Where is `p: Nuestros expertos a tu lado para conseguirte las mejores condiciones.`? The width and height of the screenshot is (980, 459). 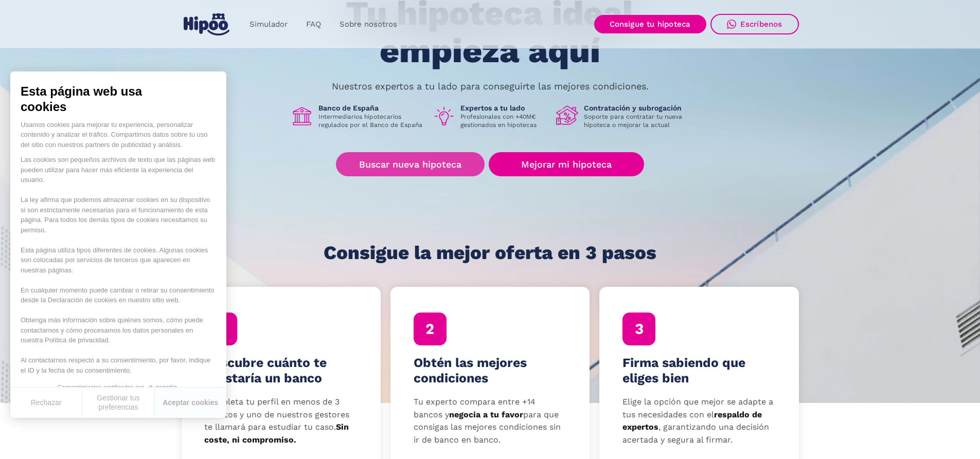 p: Nuestros expertos a tu lado para conseguirte las mejores condiciones. is located at coordinates (490, 87).